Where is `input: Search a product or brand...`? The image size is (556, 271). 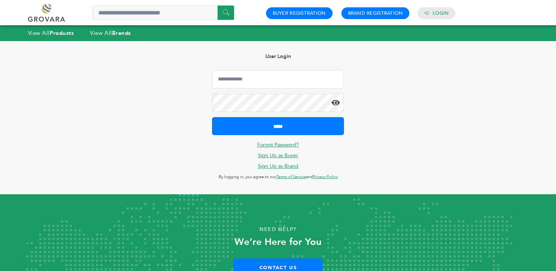 input: Search a product or brand... is located at coordinates (163, 13).